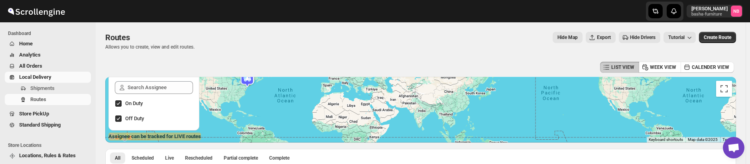 This screenshot has height=164, width=750. I want to click on button: CALENDER VIEW, so click(707, 67).